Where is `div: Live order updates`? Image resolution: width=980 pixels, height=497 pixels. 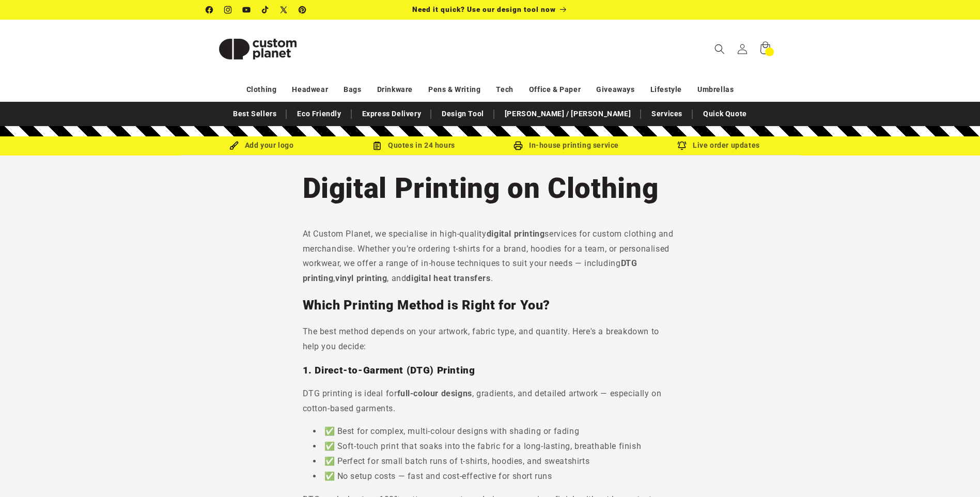
div: Live order updates is located at coordinates (719, 145).